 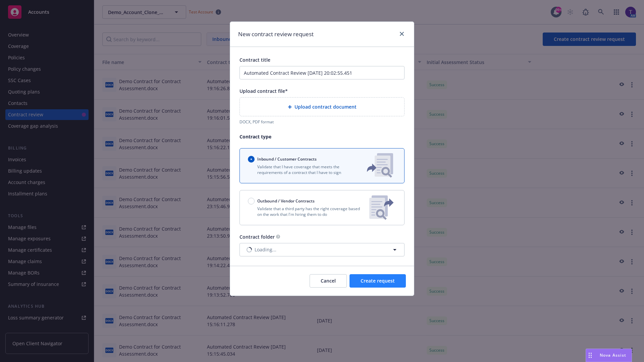 What do you see at coordinates (264, 91) in the screenshot?
I see `span: Upload contract file*` at bounding box center [264, 91].